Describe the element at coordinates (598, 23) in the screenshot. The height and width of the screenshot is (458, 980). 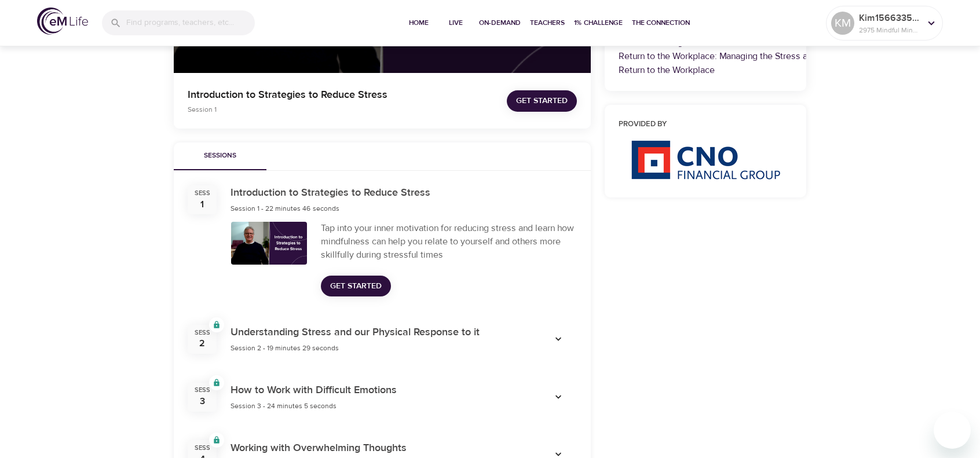
I see `span: 1% Challenge` at that location.